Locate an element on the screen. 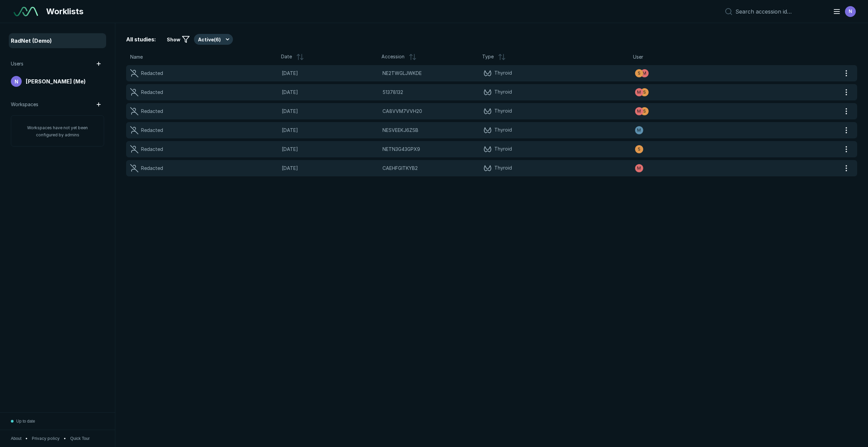  span: Accession is located at coordinates (393, 57).